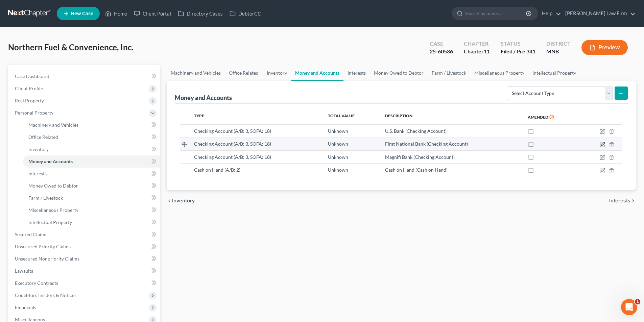 The image size is (644, 322). I want to click on span: Codebtors Insiders & Notices, so click(46, 295).